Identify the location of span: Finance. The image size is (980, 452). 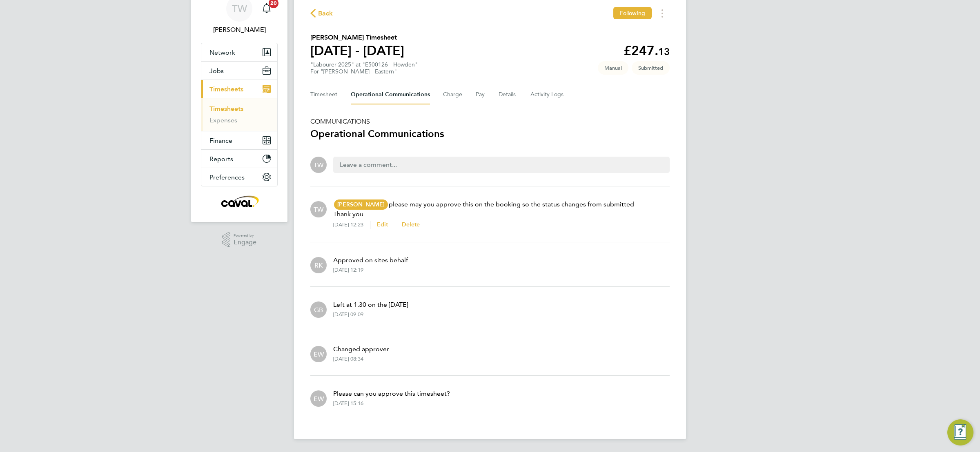
(221, 140).